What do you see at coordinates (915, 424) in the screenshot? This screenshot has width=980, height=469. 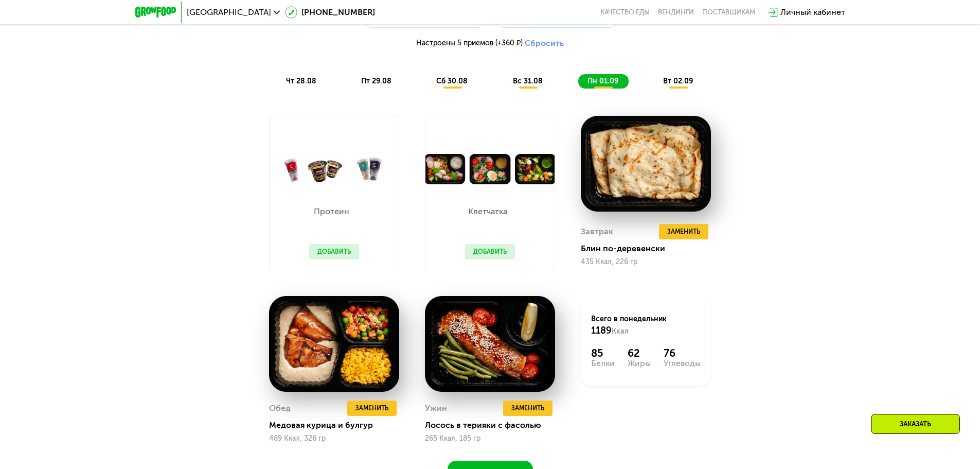 I see `div: Заказать` at bounding box center [915, 424].